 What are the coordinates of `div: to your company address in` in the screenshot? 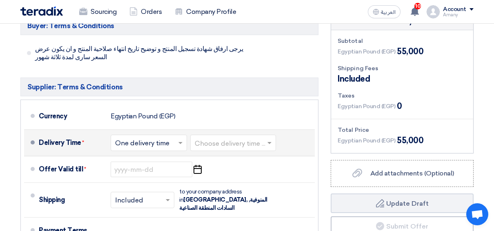 It's located at (224, 200).